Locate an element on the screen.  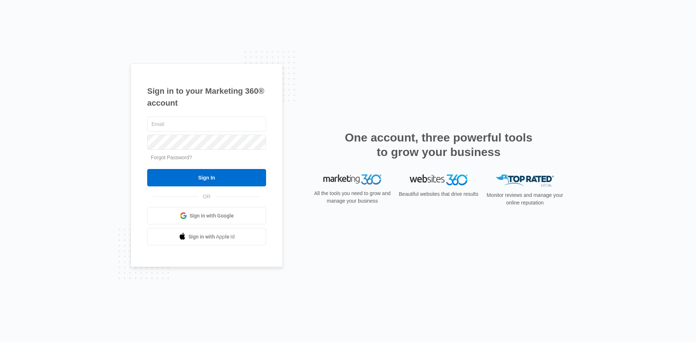
input: Email is located at coordinates (206, 124).